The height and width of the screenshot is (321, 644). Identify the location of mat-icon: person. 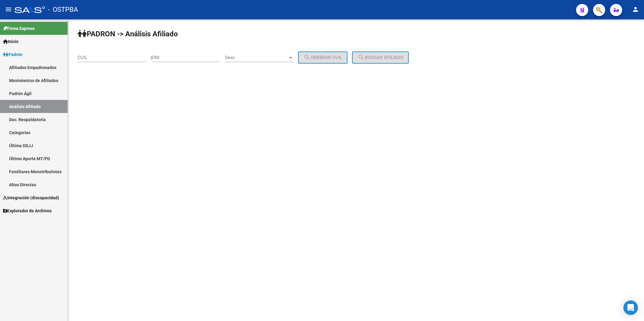
(635, 9).